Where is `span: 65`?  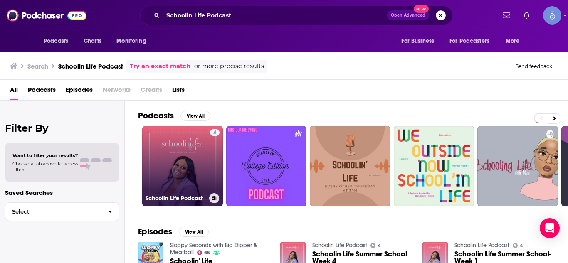
span: 65 is located at coordinates (207, 253).